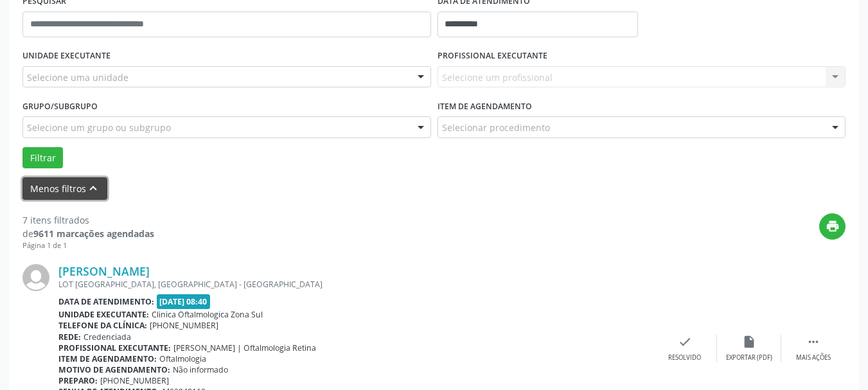 The height and width of the screenshot is (390, 868). I want to click on div: Resolvido, so click(684, 358).